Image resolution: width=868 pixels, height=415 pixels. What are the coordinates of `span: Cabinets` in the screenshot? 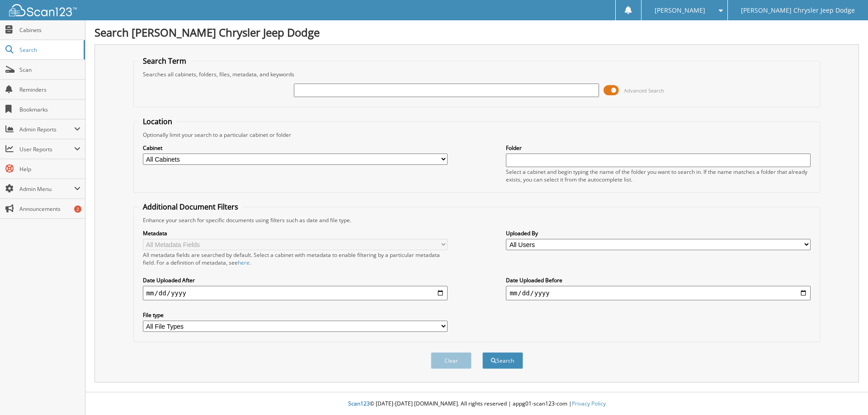 It's located at (49, 30).